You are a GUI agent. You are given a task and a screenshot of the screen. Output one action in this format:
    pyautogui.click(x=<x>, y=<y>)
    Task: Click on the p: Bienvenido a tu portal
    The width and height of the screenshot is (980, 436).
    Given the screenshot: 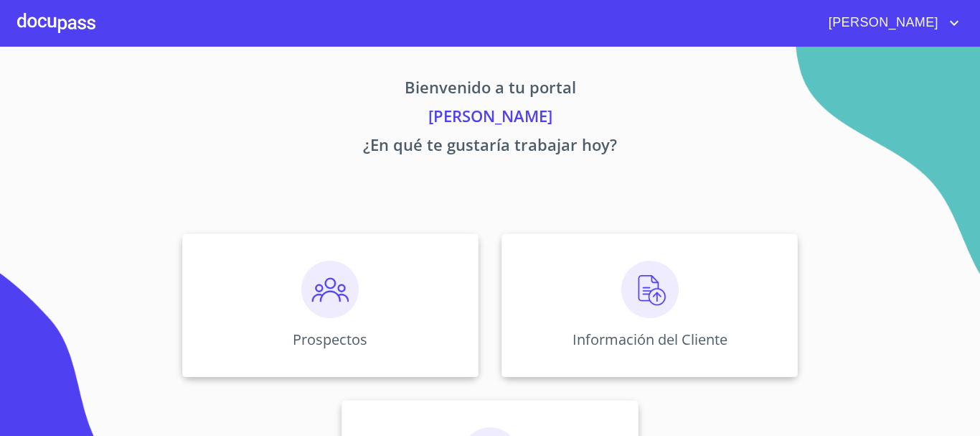 What is the action you would take?
    pyautogui.click(x=490, y=90)
    